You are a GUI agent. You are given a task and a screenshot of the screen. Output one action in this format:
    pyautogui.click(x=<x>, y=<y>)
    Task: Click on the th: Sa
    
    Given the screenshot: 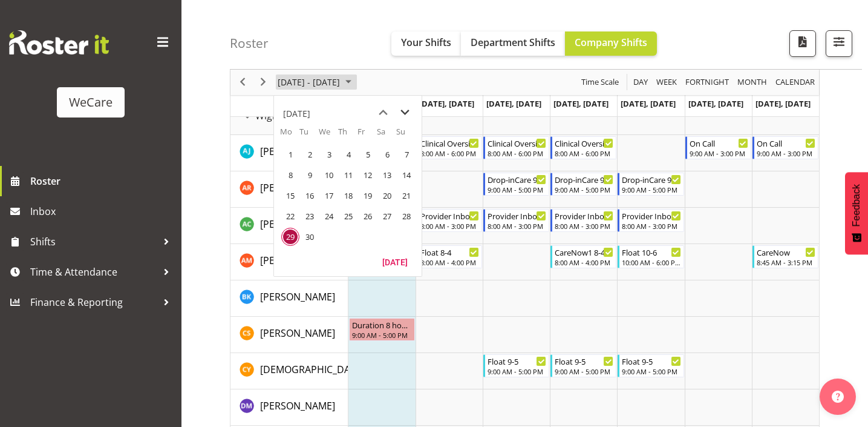 What is the action you would take?
    pyautogui.click(x=386, y=135)
    